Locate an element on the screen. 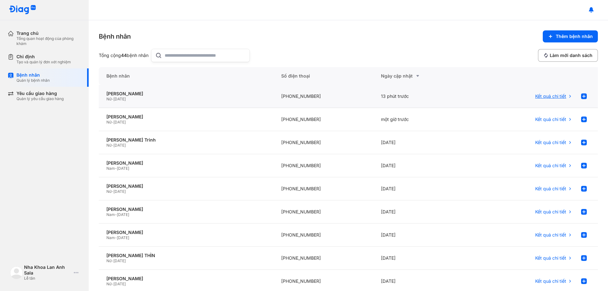 The height and width of the screenshot is (291, 608). div: Quản lý yêu cầu giao hàng is located at coordinates (40, 99).